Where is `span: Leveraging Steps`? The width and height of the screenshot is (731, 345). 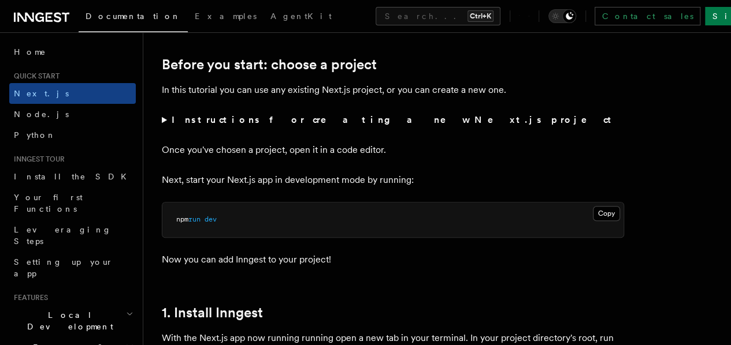
span: Leveraging Steps is located at coordinates (62, 236).